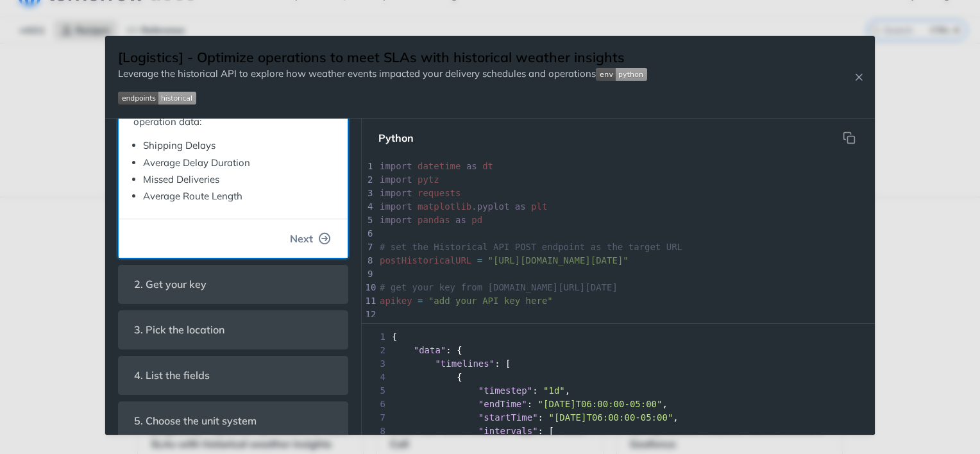 This screenshot has height=454, width=980. What do you see at coordinates (395, 301) in the screenshot?
I see `span: apikey` at bounding box center [395, 301].